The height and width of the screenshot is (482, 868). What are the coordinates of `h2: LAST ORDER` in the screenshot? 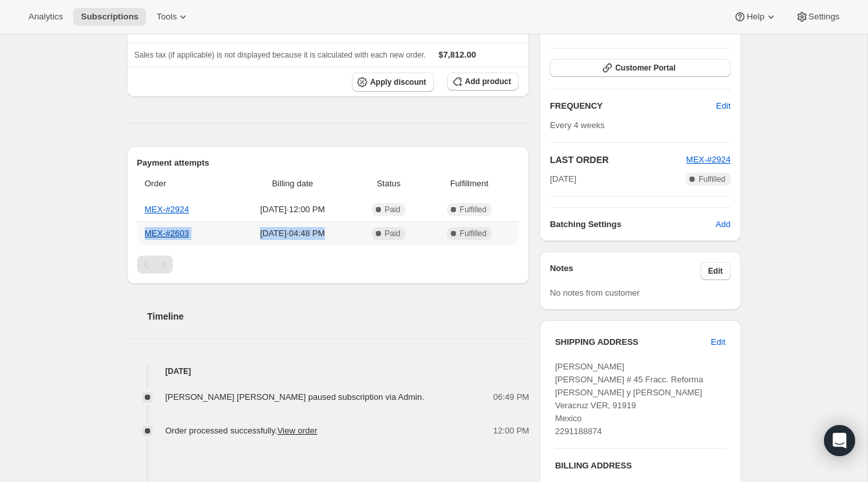 It's located at (618, 160).